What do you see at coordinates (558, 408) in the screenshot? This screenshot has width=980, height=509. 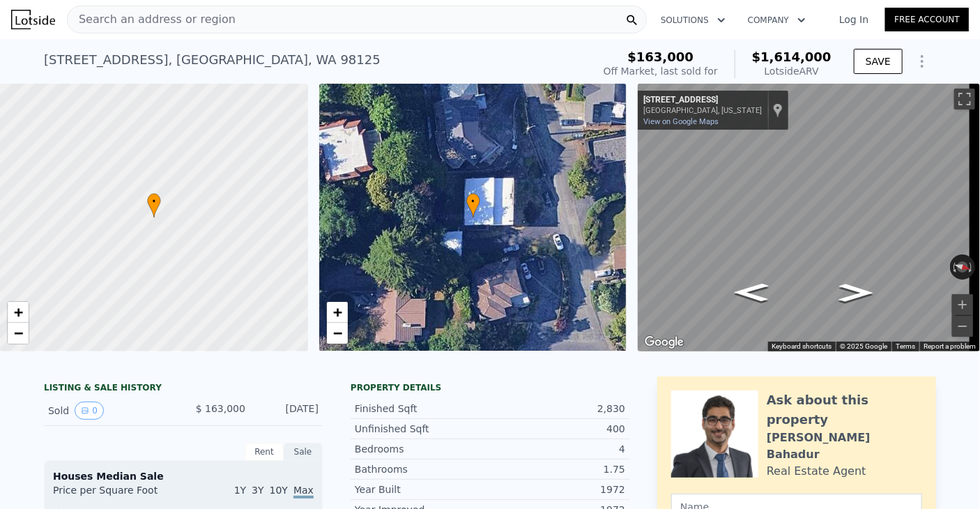 I see `div: 2,830` at bounding box center [558, 408].